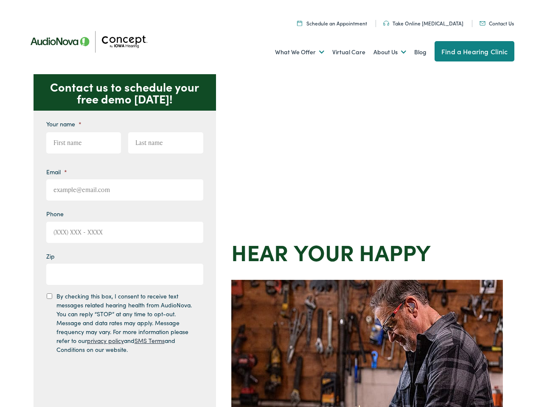  I want to click on a: Virtual Care, so click(349, 52).